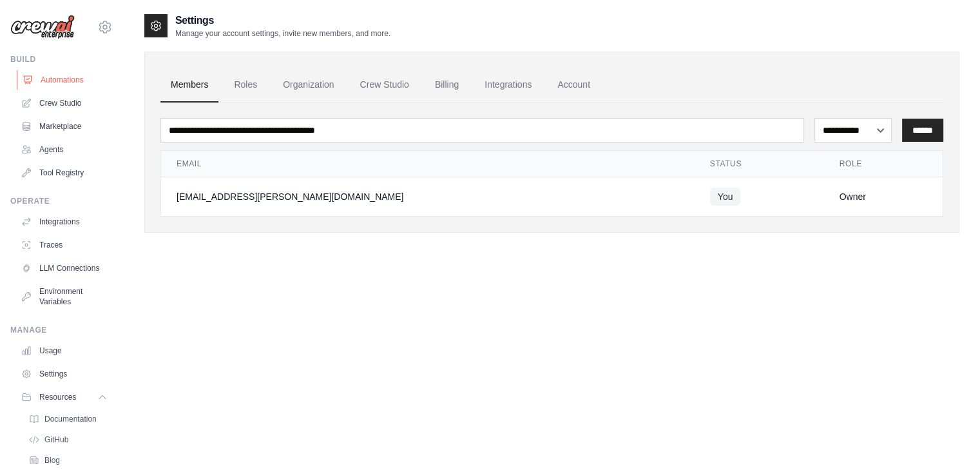 Image resolution: width=980 pixels, height=470 pixels. What do you see at coordinates (68, 460) in the screenshot?
I see `a: Blog` at bounding box center [68, 460].